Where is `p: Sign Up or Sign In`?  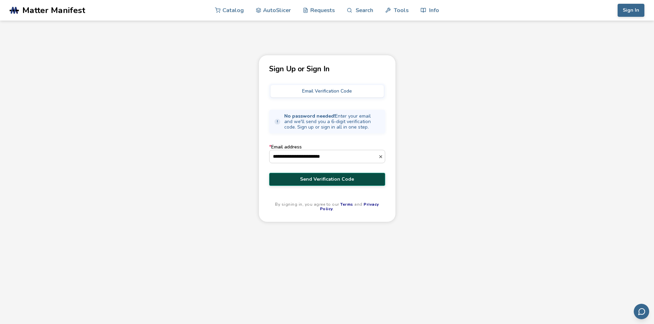
p: Sign Up or Sign In is located at coordinates (327, 69).